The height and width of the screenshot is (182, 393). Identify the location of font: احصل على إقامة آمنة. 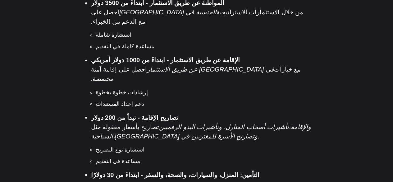
(119, 69).